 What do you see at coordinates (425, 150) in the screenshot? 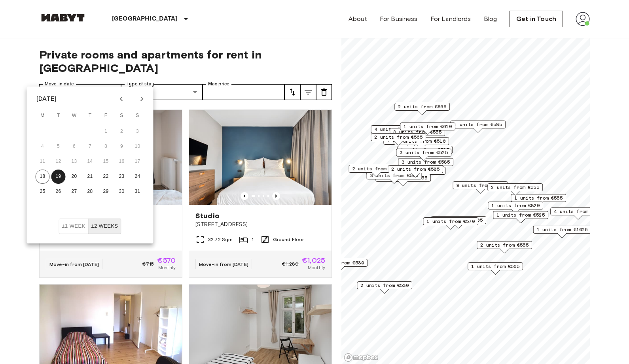
I see `span: 1 units from €525` at bounding box center [425, 150].